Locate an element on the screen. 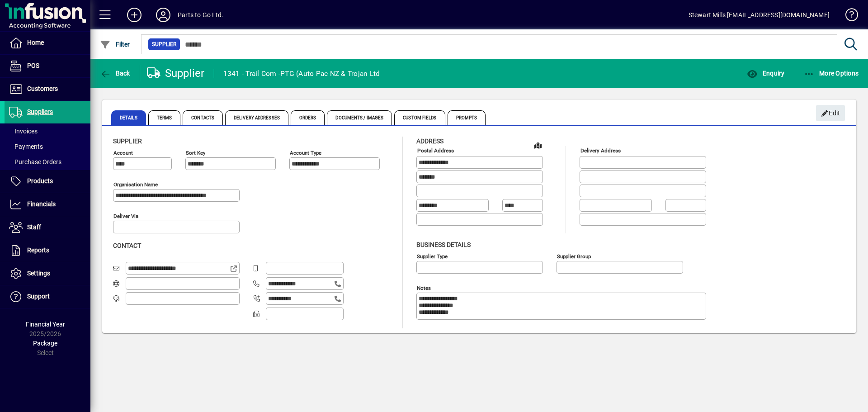 This screenshot has height=412, width=868. a: View on map is located at coordinates (538, 145).